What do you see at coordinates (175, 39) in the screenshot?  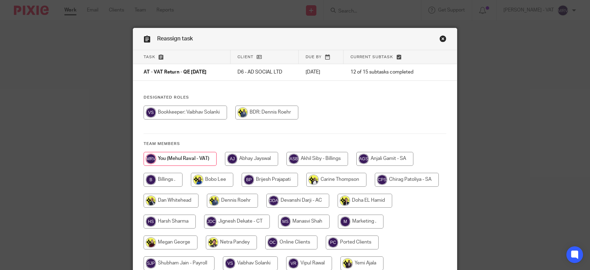 I see `span: Reassign task` at bounding box center [175, 39].